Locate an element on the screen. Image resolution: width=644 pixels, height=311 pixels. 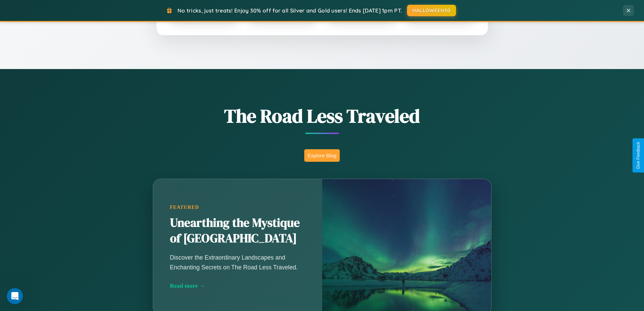
div: Featured is located at coordinates (238, 207).